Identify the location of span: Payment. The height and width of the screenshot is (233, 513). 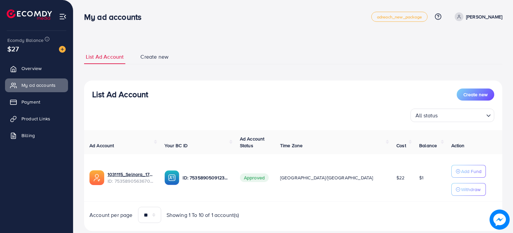
(31, 102).